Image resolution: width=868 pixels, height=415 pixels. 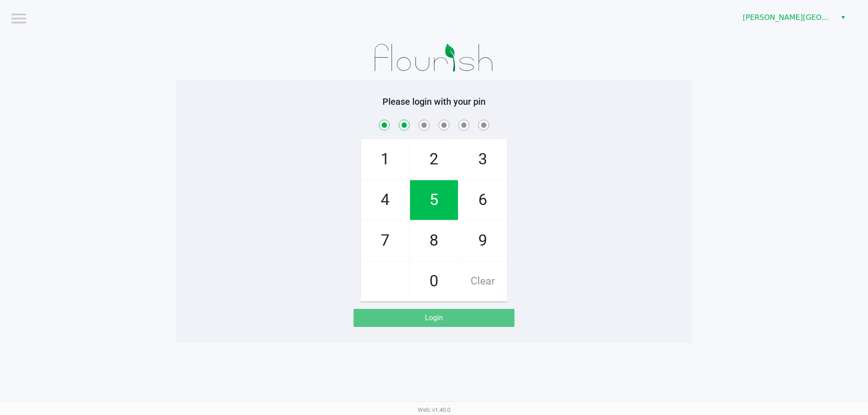 I want to click on span: 1, so click(x=385, y=160).